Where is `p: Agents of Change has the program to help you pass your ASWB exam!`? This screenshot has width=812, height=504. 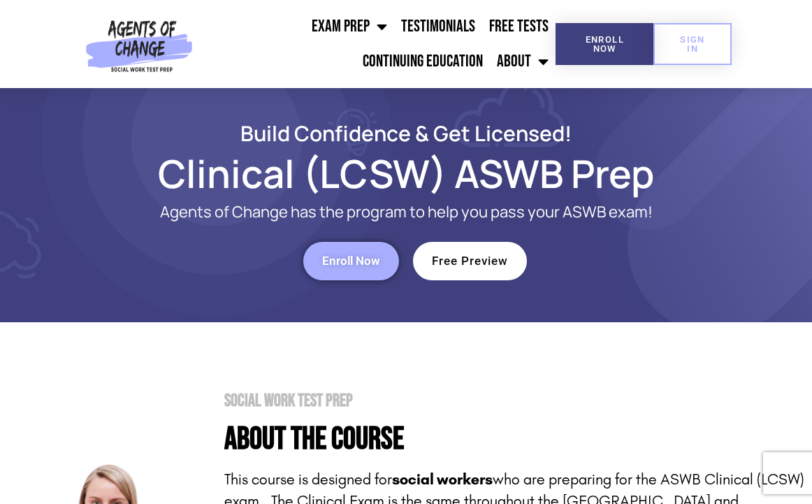 p: Agents of Change has the program to help you pass your ASWB exam! is located at coordinates (406, 212).